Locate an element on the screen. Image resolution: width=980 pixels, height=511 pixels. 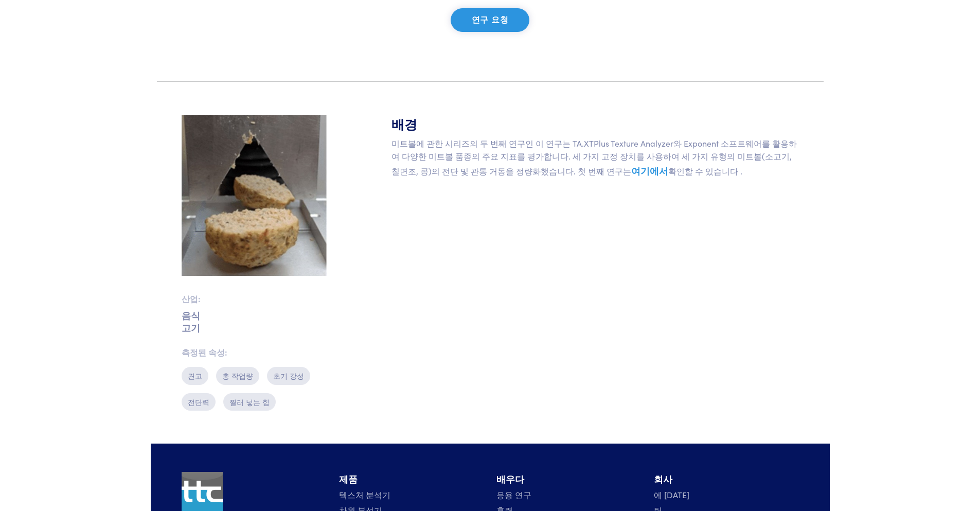
button: 연구 요청 is located at coordinates (489, 20).